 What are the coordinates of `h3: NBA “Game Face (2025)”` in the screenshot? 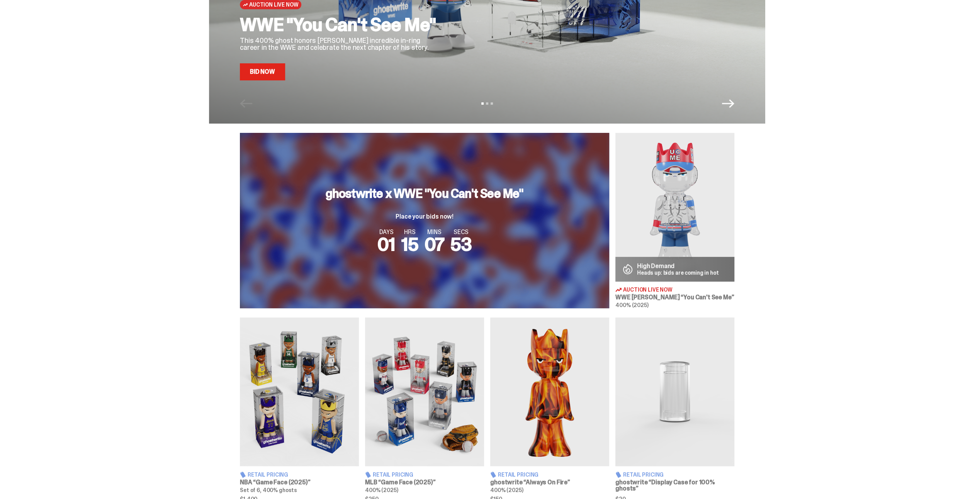 It's located at (300, 482).